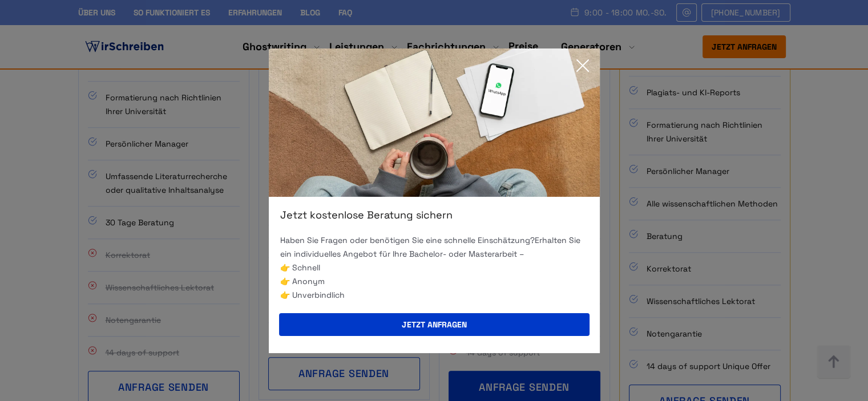  Describe the element at coordinates (434, 295) in the screenshot. I see `li: 👉 Unverbindlich` at that location.